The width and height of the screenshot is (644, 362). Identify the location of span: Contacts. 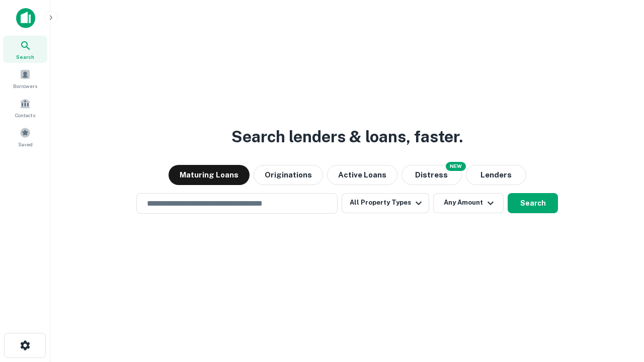
(25, 115).